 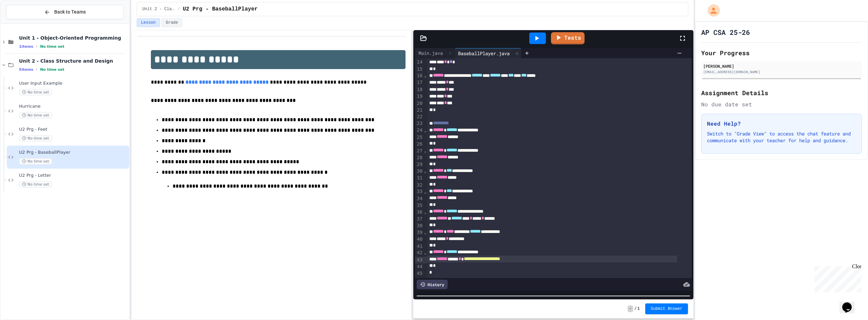 What do you see at coordinates (419, 219) in the screenshot?
I see `div: 37` at bounding box center [419, 219].